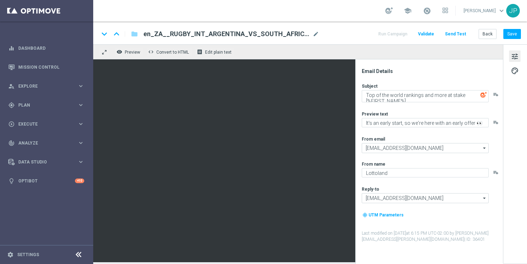  I want to click on div: Mission Control, so click(46, 67).